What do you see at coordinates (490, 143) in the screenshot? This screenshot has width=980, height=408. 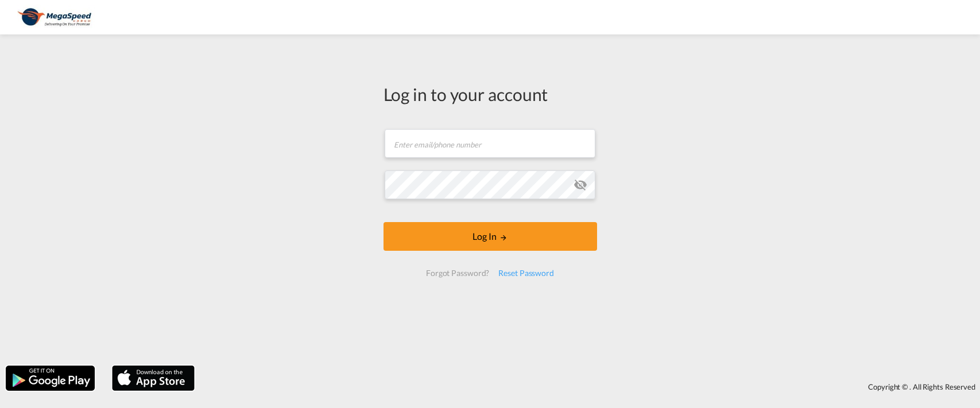 I see `input: Enter email/phone number` at bounding box center [490, 143].